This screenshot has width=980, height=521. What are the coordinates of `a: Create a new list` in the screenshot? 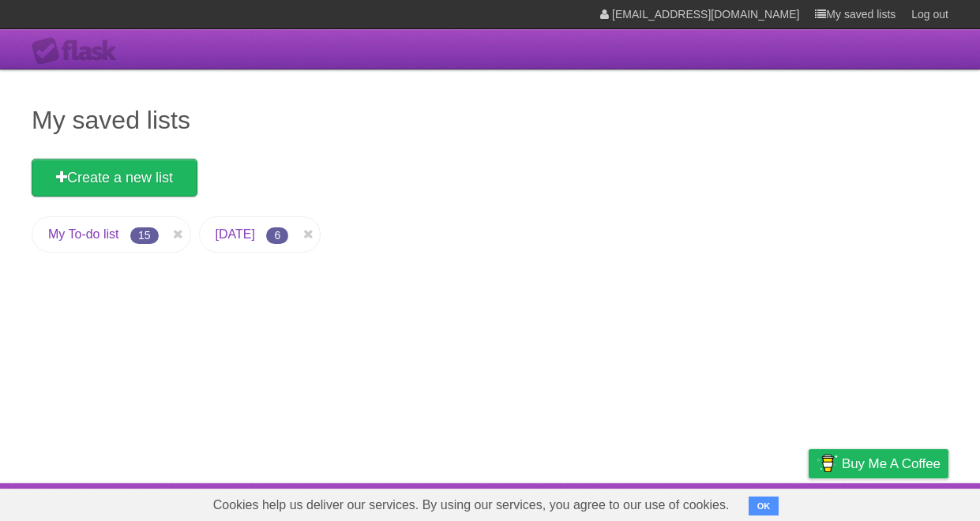 It's located at (114, 178).